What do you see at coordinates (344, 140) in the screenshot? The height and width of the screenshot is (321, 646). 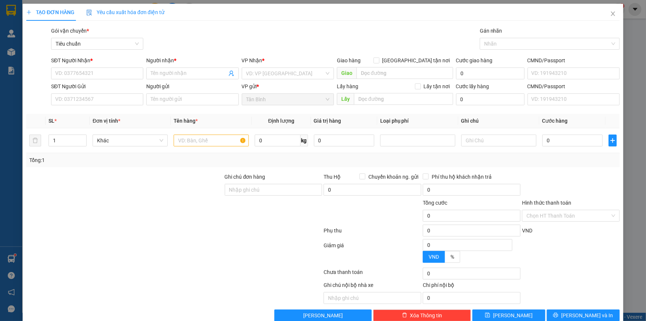 I see `input: 0` at bounding box center [344, 140].